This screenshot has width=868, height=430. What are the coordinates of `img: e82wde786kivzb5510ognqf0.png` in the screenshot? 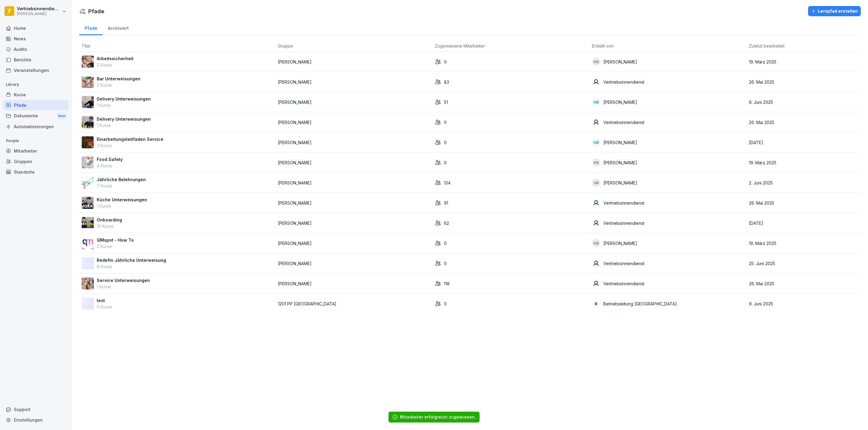 It's located at (88, 123).